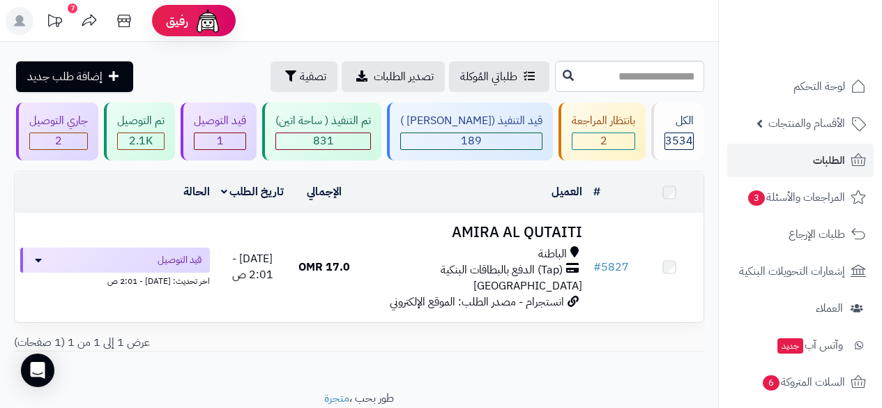 The height and width of the screenshot is (408, 882). I want to click on a: السلات المتروكة6, so click(801, 382).